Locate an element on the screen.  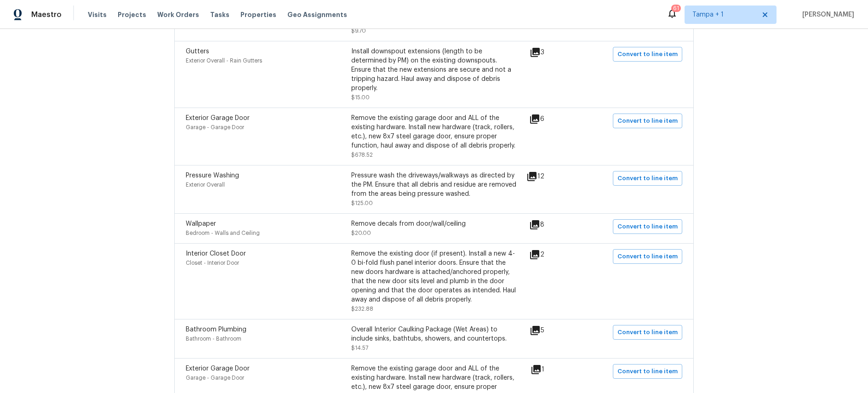
span: Exterior Overall - Rain Gutters is located at coordinates (224, 60).